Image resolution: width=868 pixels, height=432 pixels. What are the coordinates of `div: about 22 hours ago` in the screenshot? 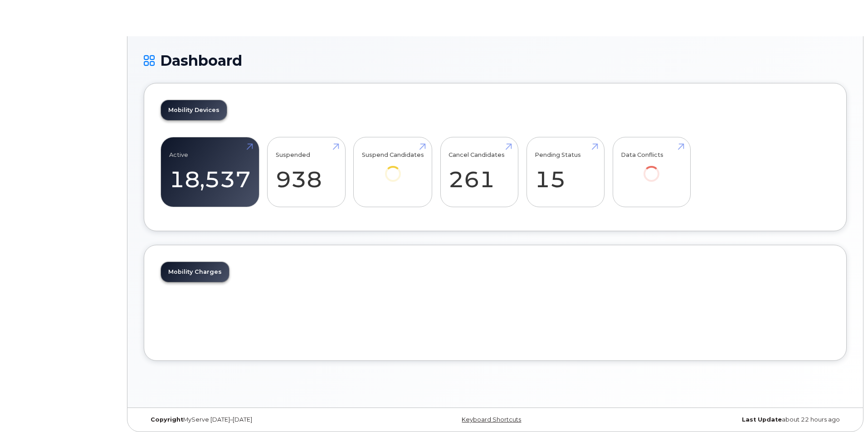 It's located at (729, 420).